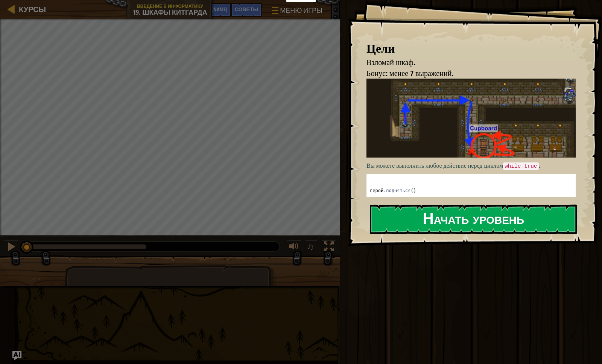 The width and height of the screenshot is (602, 364). I want to click on button: Переключить в полноэкранный режим, so click(329, 247).